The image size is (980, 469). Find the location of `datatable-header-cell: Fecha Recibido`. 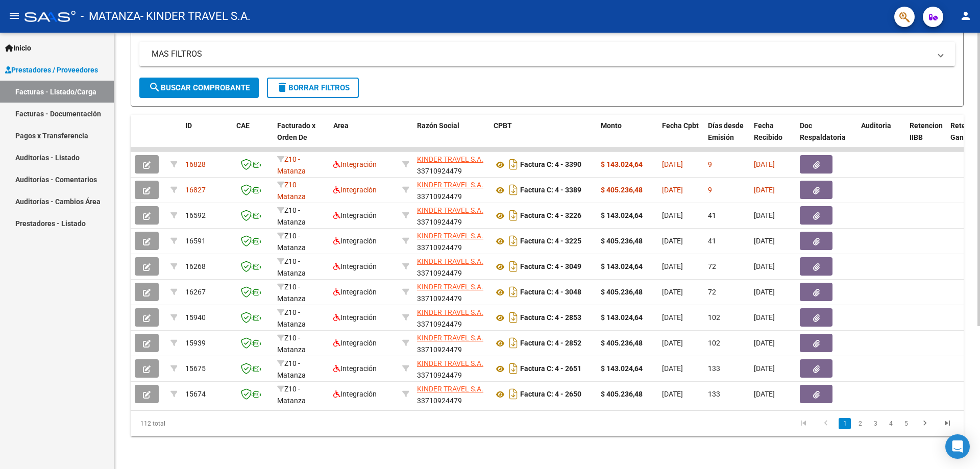

datatable-header-cell: Fecha Recibido is located at coordinates (773, 137).